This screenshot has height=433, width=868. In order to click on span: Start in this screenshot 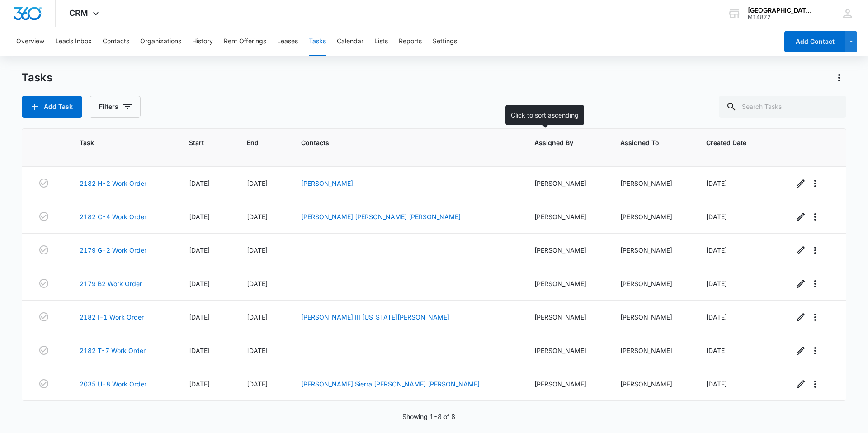, I will do `click(200, 143)`.